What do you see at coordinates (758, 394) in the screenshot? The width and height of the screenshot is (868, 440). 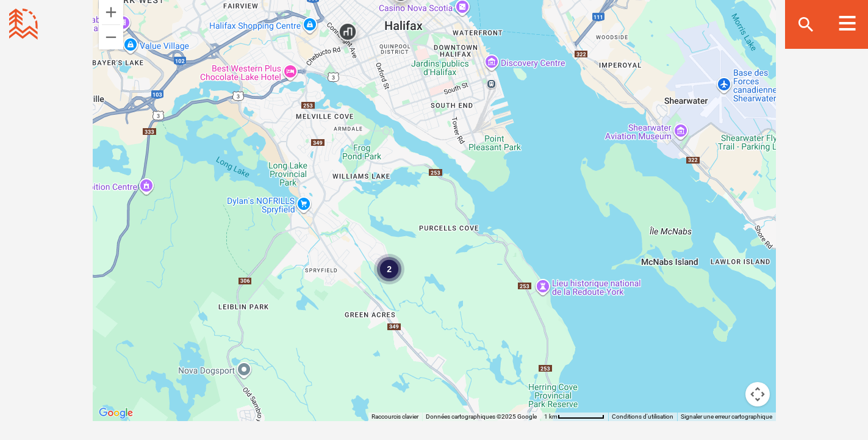 I see `button: Commandes de la caméra de la carte` at bounding box center [758, 394].